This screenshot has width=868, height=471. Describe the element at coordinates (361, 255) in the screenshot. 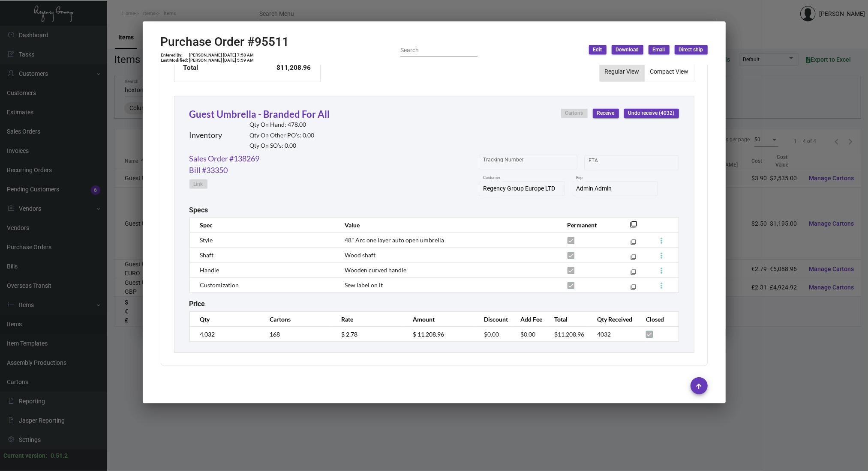

I see `span: Wood shaft` at that location.